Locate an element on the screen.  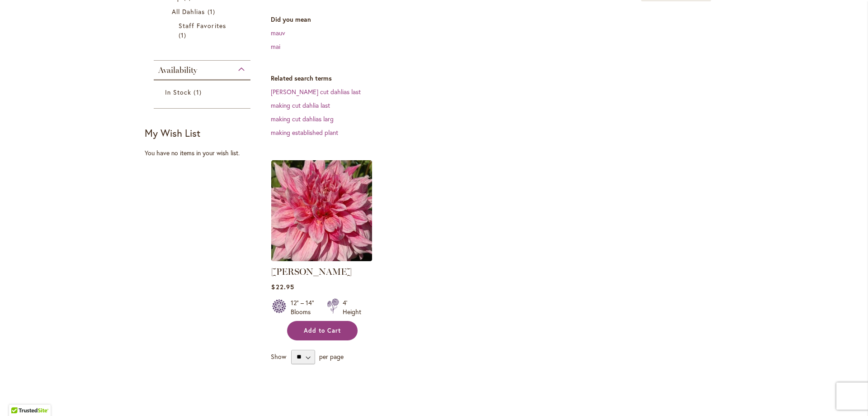
button: Add to Cart is located at coordinates (322, 330).